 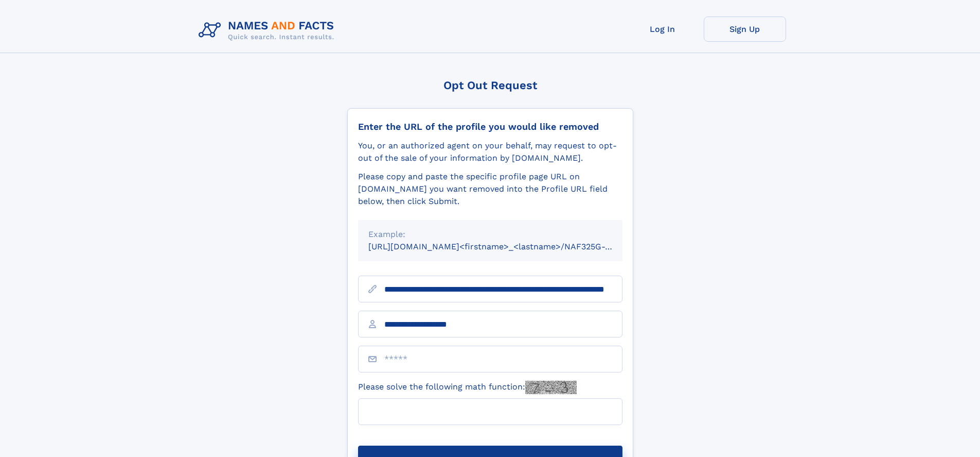 What do you see at coordinates (490, 152) in the screenshot?
I see `div: You, or an authorized agent on your behalf, may request to opt-out of the sale of your informatio...` at bounding box center [490, 152].